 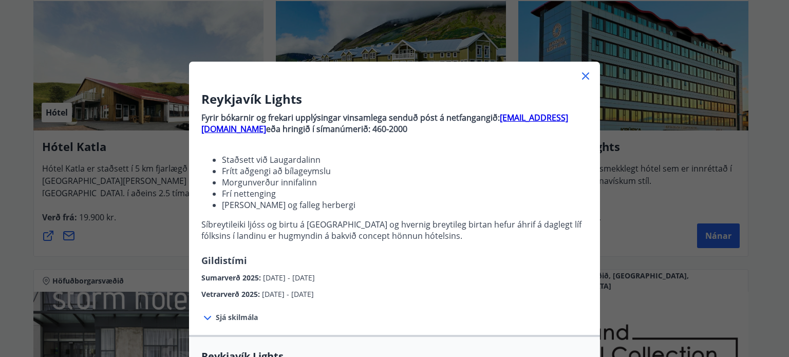 I want to click on span: Sjá skilmála, so click(x=237, y=318).